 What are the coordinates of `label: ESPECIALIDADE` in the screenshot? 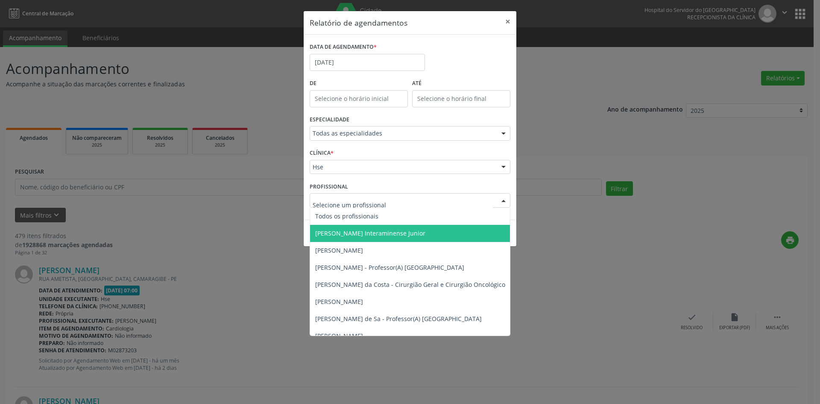 It's located at (329, 120).